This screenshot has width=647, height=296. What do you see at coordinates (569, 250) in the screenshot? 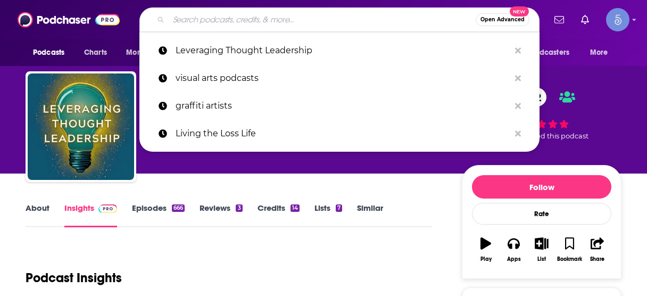
I see `button: Bookmark` at bounding box center [569, 250].